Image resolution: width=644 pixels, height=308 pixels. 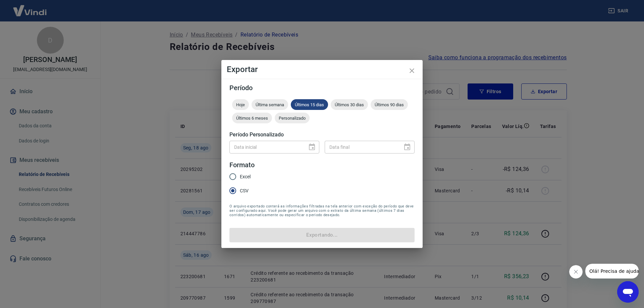 What do you see at coordinates (292, 118) in the screenshot?
I see `div: Personalizado` at bounding box center [292, 118].